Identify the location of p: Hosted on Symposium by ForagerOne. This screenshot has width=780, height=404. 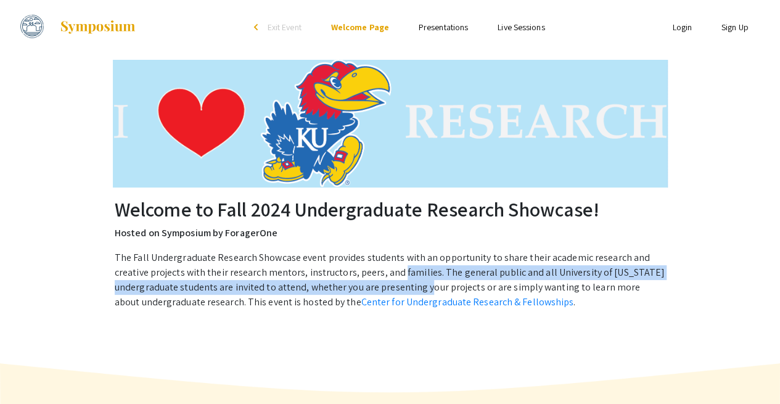
(390, 233).